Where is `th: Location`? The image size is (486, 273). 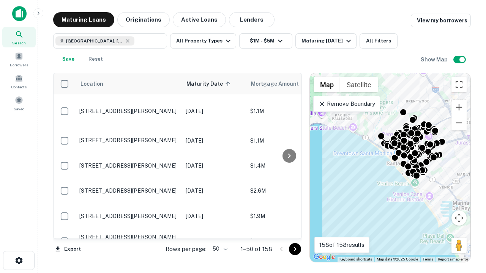 th: Location is located at coordinates (129, 84).